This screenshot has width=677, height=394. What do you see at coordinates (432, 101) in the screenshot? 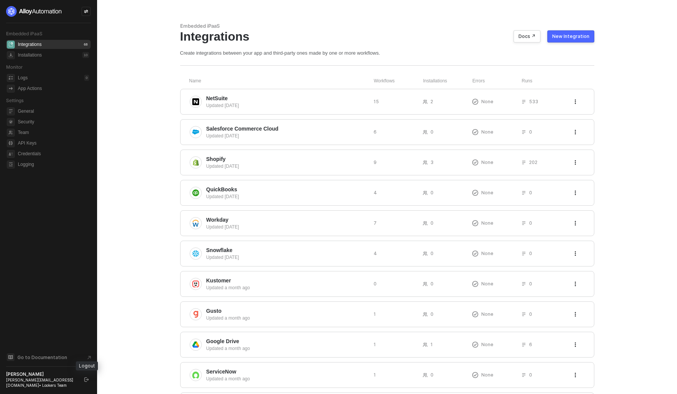
I see `span: 2` at bounding box center [432, 101].